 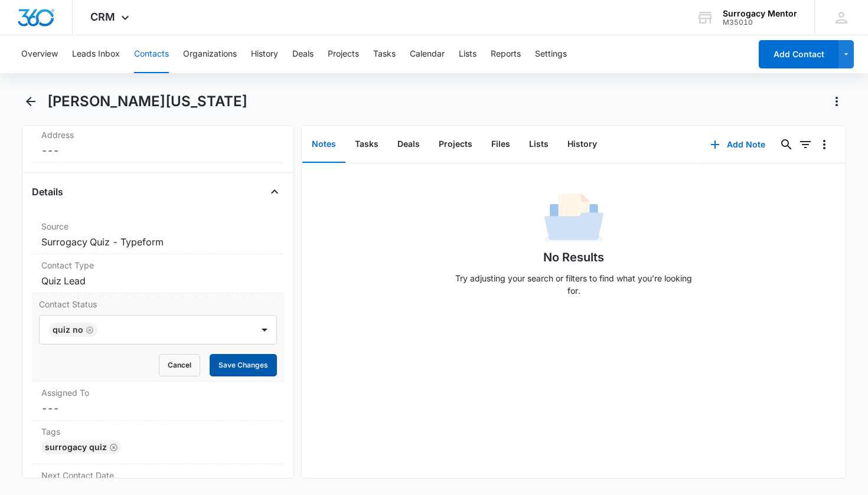 I want to click on div: account name, so click(x=760, y=14).